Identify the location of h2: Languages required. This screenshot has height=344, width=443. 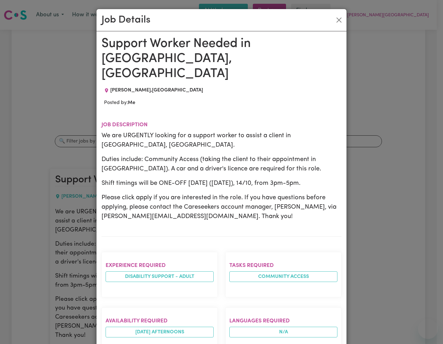
(283, 321).